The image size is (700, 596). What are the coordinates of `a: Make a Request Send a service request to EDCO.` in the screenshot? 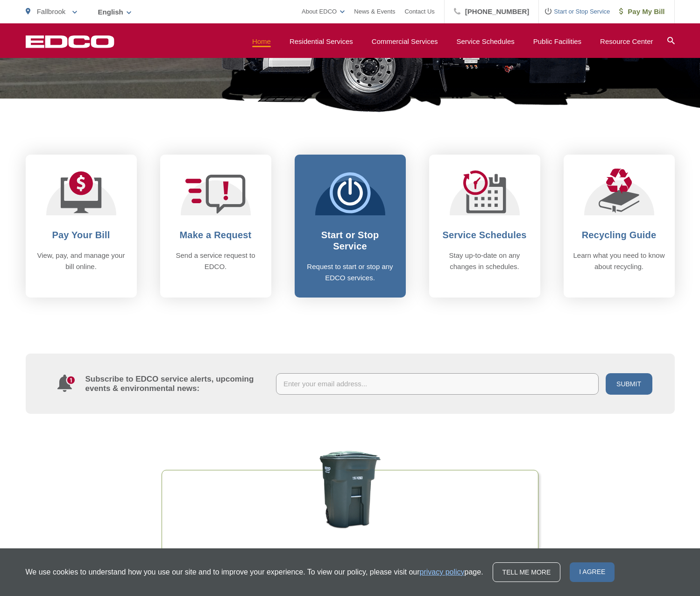 It's located at (216, 226).